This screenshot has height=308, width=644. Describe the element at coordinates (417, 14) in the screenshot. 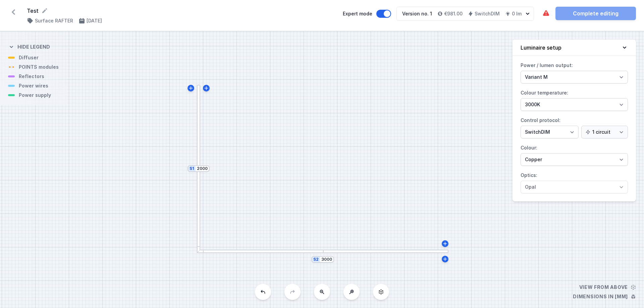

I see `div: Version no. 1` at that location.